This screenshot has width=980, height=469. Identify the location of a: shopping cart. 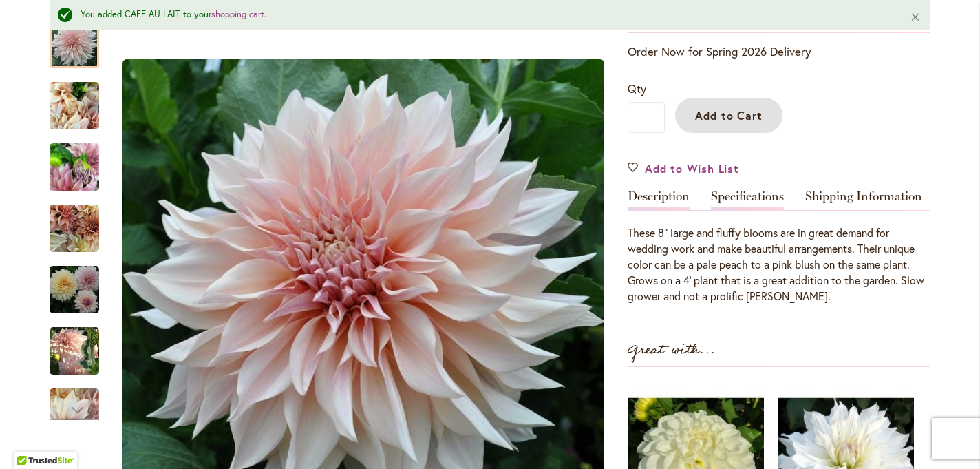
(238, 14).